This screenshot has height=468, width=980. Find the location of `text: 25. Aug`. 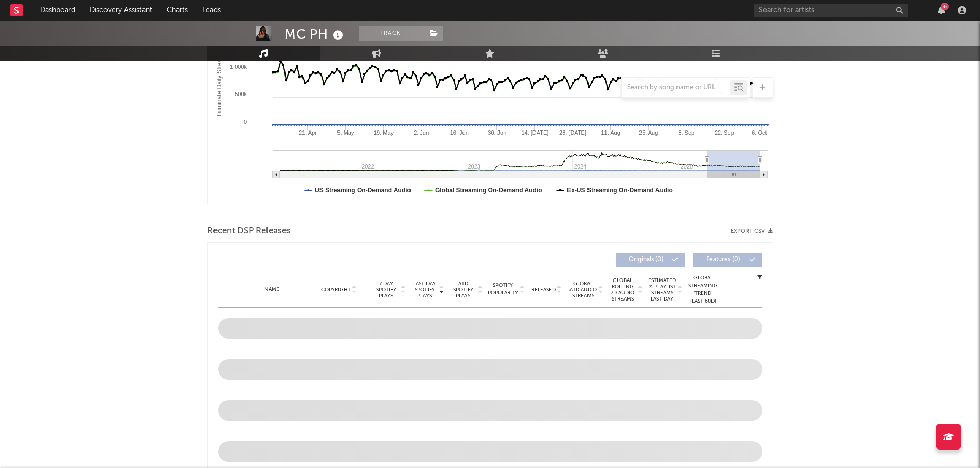

text: 25. Aug is located at coordinates (648, 133).